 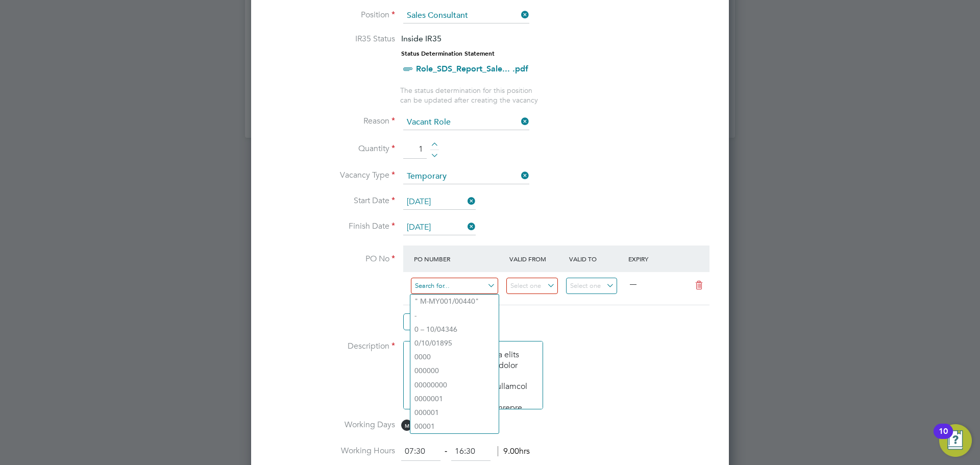 What do you see at coordinates (331, 176) in the screenshot?
I see `label: Vacancy Type` at bounding box center [331, 176].